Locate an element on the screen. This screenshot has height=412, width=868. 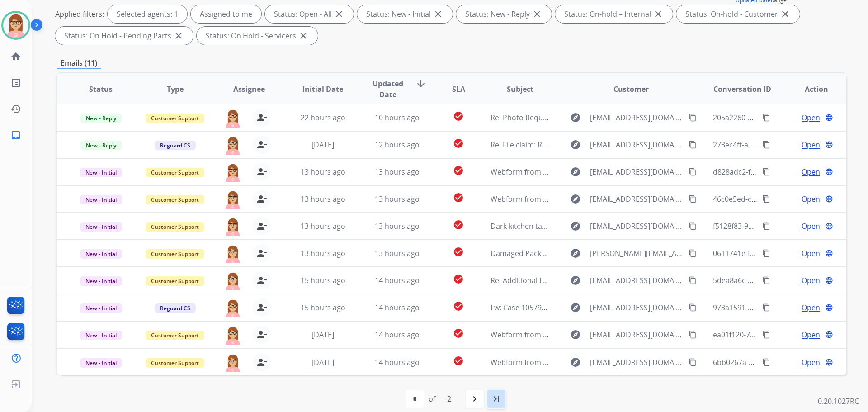
span: Updated Date is located at coordinates (388, 89).